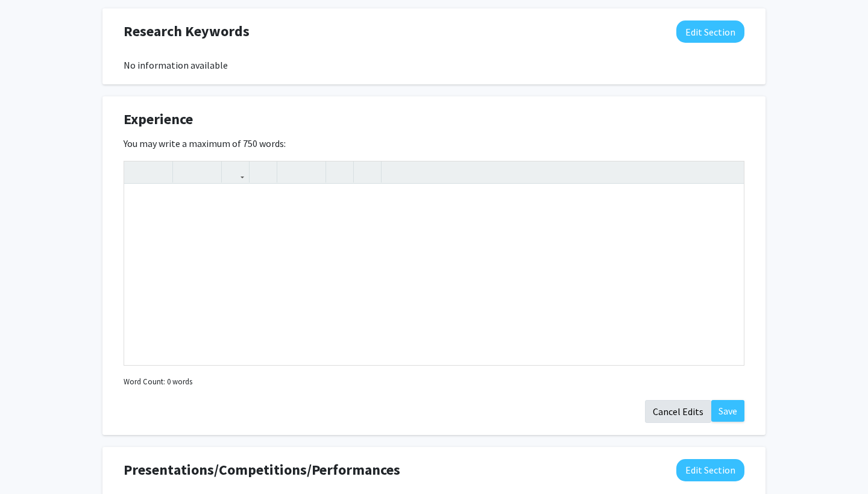  What do you see at coordinates (138, 171) in the screenshot?
I see `button: Strong (Ctrl + B)` at bounding box center [138, 171].